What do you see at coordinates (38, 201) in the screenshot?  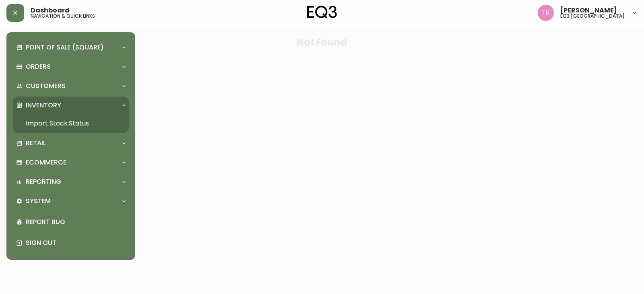 I see `p: System` at bounding box center [38, 201].